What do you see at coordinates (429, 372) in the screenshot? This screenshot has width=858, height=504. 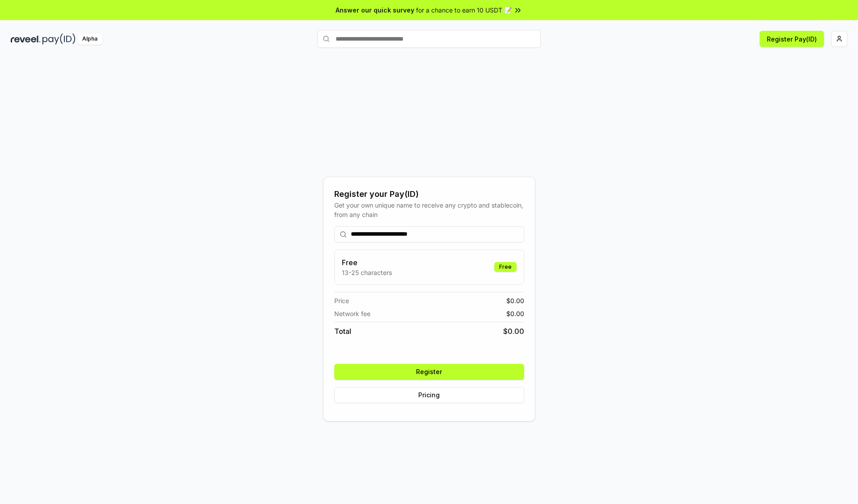 I see `button: Register` at bounding box center [429, 372].